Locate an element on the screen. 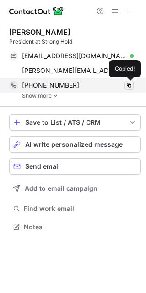 This screenshot has height=293, width=146. div: President at Strong Hold is located at coordinates (75, 42).